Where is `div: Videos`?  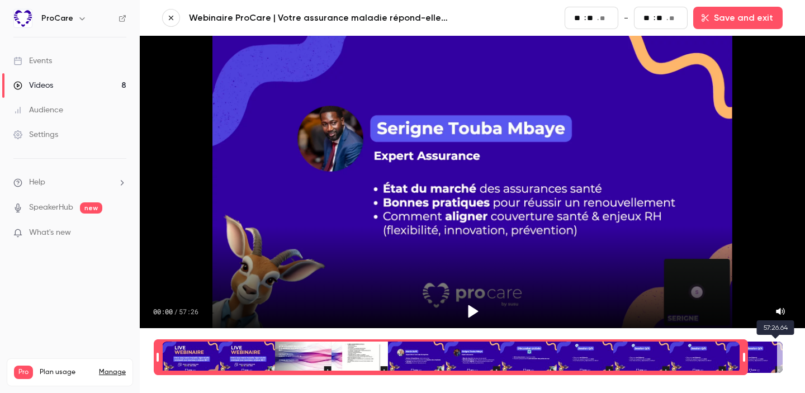
div: Videos is located at coordinates (33, 86).